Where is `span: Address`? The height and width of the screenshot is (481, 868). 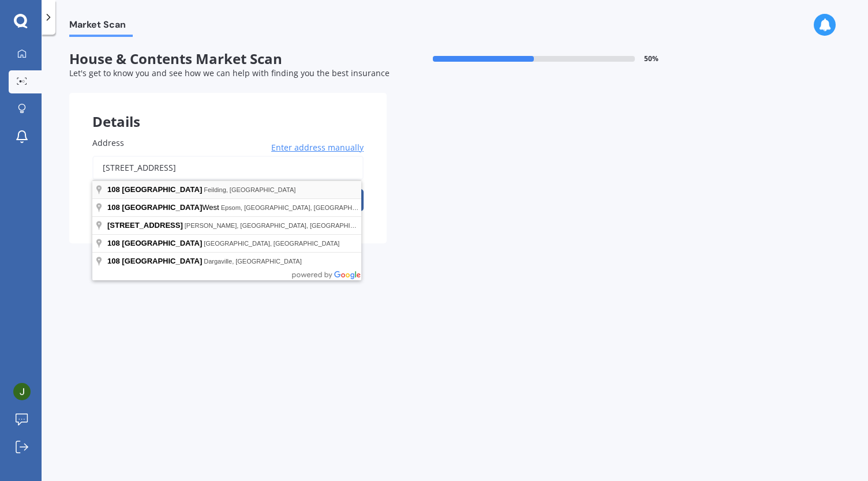 span: Address is located at coordinates (108, 142).